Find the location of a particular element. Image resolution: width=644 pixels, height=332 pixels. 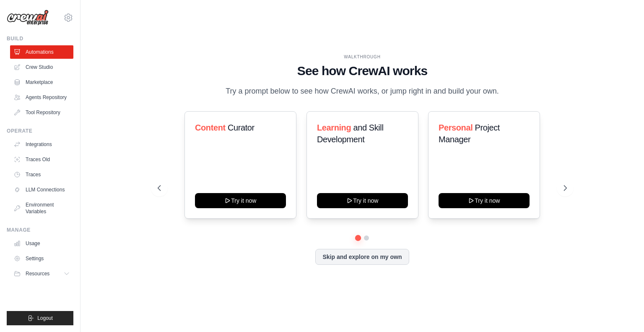

button: Skip and explore on my own is located at coordinates (362, 257).